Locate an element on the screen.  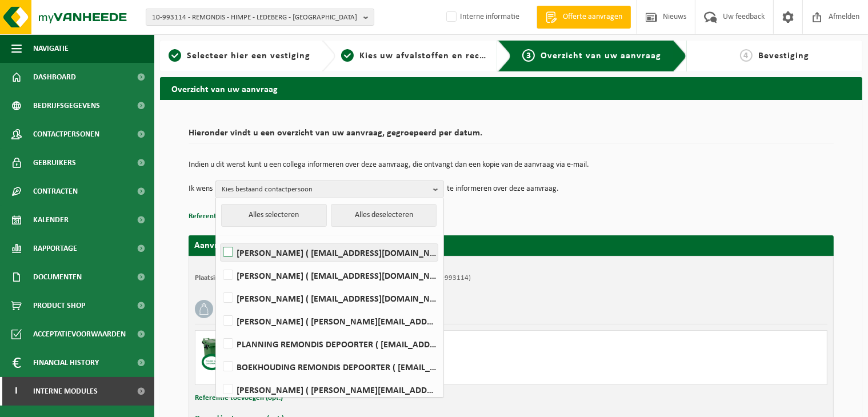
span: Interne modules is located at coordinates (65, 391).